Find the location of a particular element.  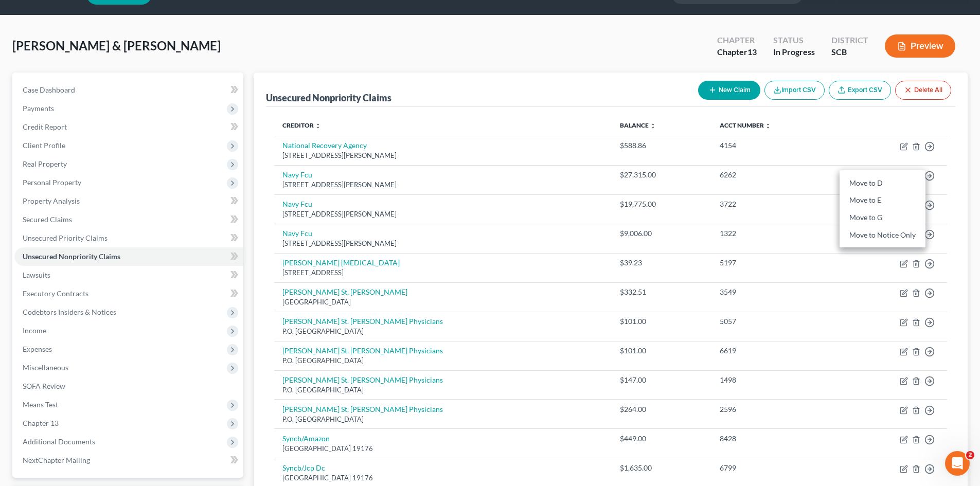

span: Expenses is located at coordinates (37, 349).